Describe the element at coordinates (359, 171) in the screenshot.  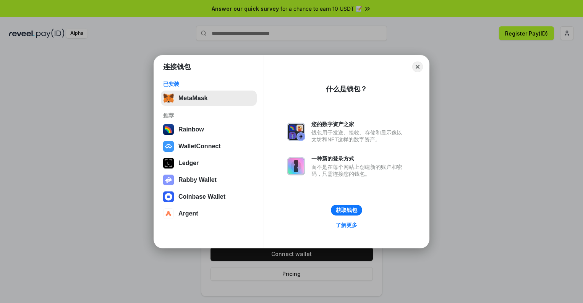
I see `div: 而不是在每个网站上创建新的账户和密码，只需连接您的钱包。` at that location.